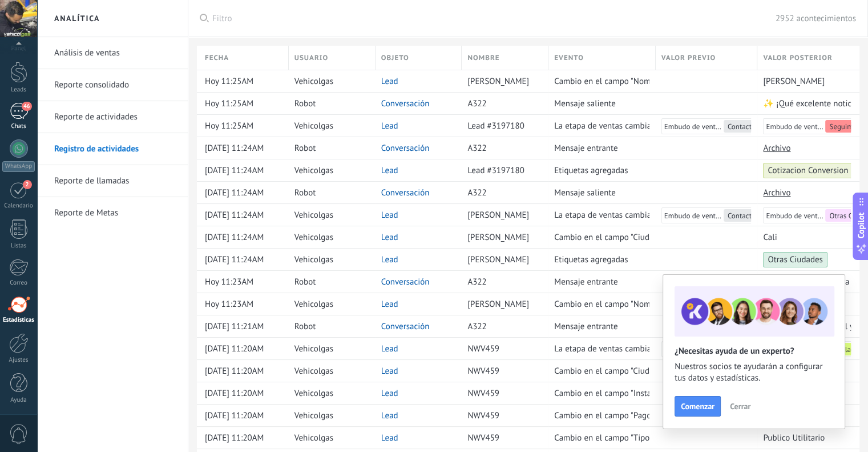  What do you see at coordinates (19, 400) in the screenshot?
I see `div: Ayuda` at bounding box center [19, 400].